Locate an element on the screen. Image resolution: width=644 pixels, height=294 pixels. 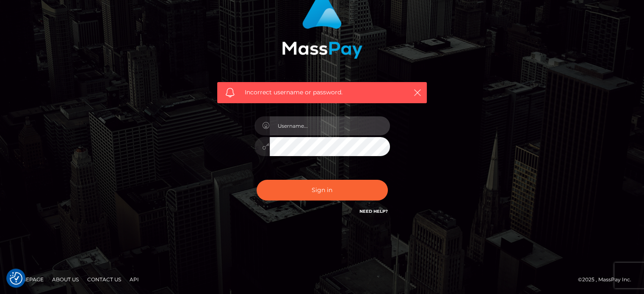
a: About Us is located at coordinates (65, 279).